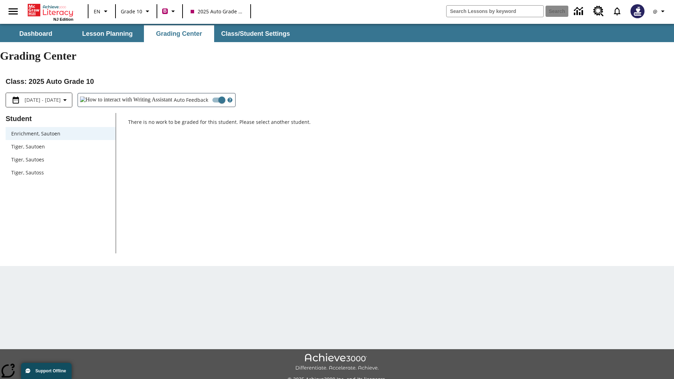  What do you see at coordinates (65, 100) in the screenshot?
I see `svg: Collapse Date Range Filter` at bounding box center [65, 100].